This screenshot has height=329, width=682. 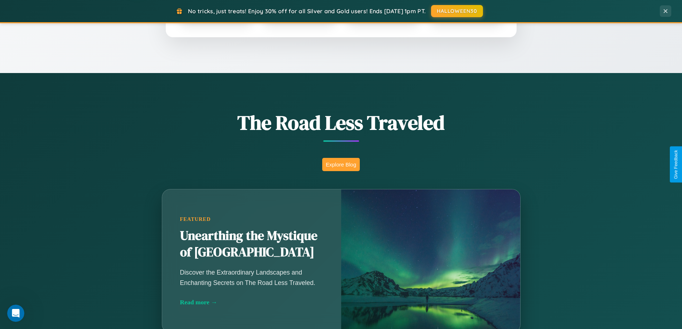 What do you see at coordinates (252, 219) in the screenshot?
I see `div: Featured` at bounding box center [252, 219].